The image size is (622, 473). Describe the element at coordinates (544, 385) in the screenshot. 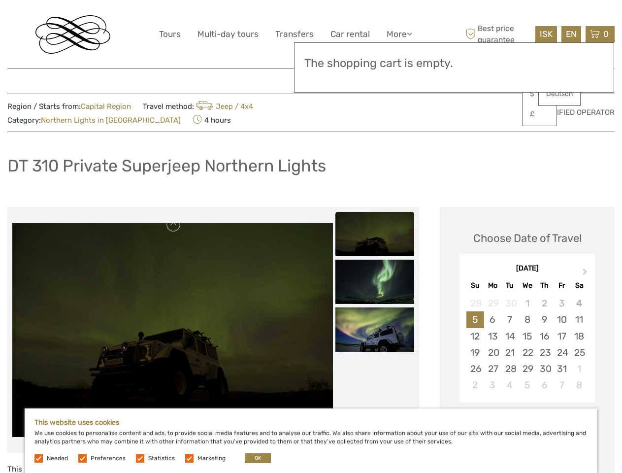

I see `div: Choose Thursday, November 6th, 2025` at that location.